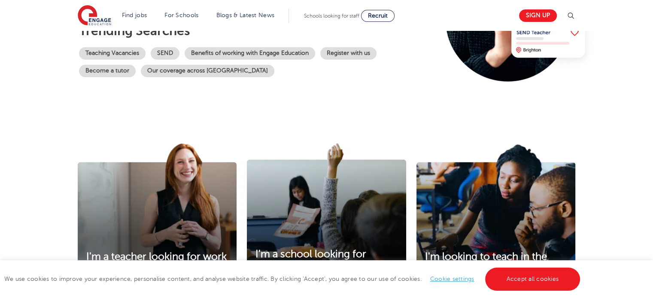 This screenshot has width=653, height=298. Describe the element at coordinates (134, 15) in the screenshot. I see `a: Find jobs` at that location.